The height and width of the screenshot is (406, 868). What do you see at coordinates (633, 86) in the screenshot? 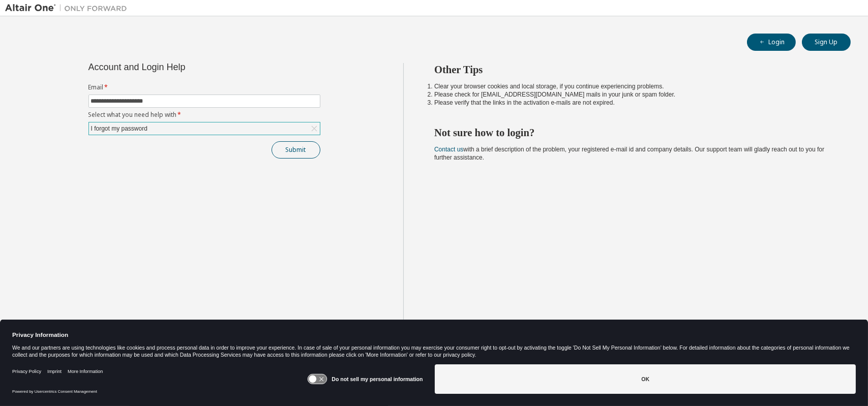
I see `li: Clear your browser cookies and local storage, if you continue experiencing problems.` at bounding box center [633, 86].